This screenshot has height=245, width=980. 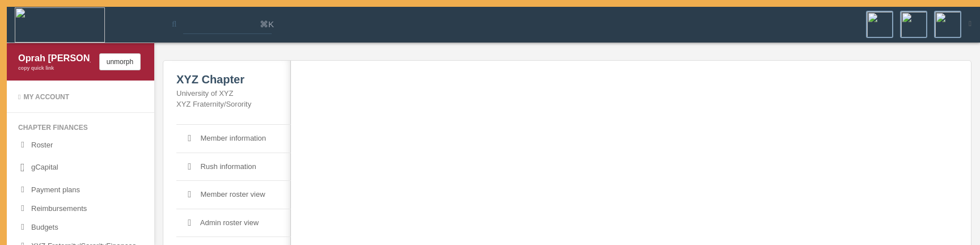 What do you see at coordinates (227, 80) in the screenshot?
I see `h5: XYZ Chapter` at bounding box center [227, 80].